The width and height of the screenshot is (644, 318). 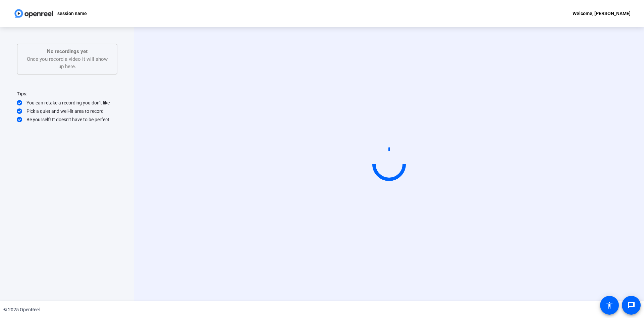 What do you see at coordinates (67, 59) in the screenshot?
I see `div: Once you record a video it will show up here.` at bounding box center [67, 59].